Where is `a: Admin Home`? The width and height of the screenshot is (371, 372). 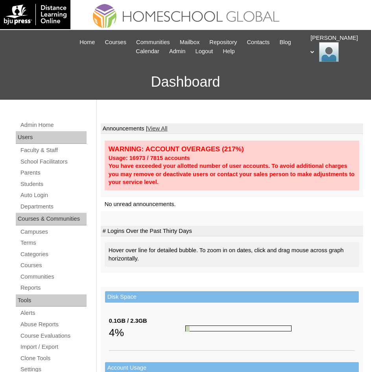 a: Admin Home is located at coordinates (53, 125).